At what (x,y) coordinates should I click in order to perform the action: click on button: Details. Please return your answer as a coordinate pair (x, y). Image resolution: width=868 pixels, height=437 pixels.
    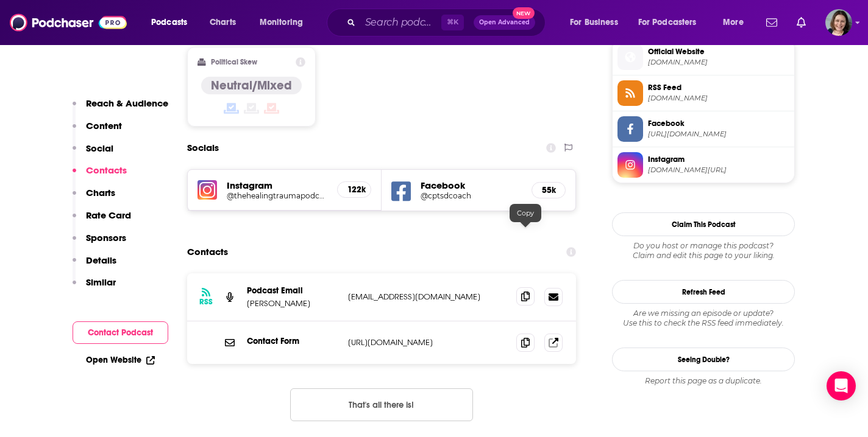
    Looking at the image, I should click on (94, 265).